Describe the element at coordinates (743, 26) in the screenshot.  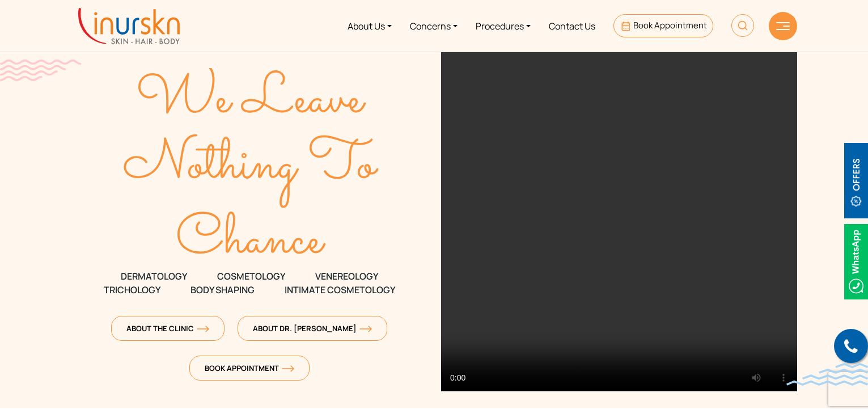
I see `img: HeaderSearch` at that location.